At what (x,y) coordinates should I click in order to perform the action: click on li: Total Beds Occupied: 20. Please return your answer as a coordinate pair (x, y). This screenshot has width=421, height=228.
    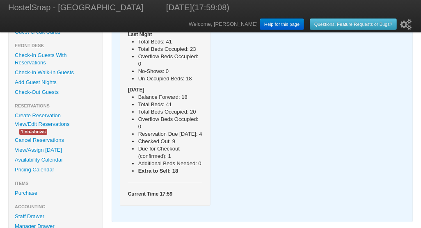
    Looking at the image, I should click on (170, 112).